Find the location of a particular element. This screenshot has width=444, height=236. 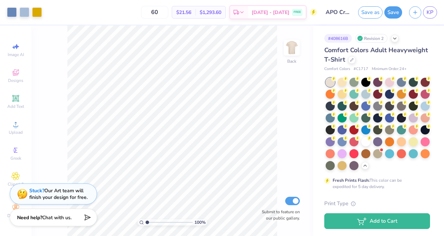

div: This color can be expedited for 5 day delivery. is located at coordinates (376, 183).